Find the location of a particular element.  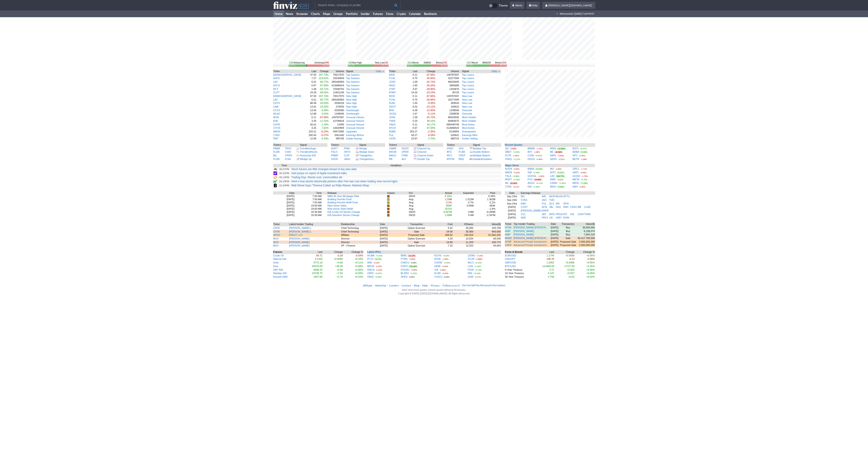

a: GBP/USD is located at coordinates (510, 263).